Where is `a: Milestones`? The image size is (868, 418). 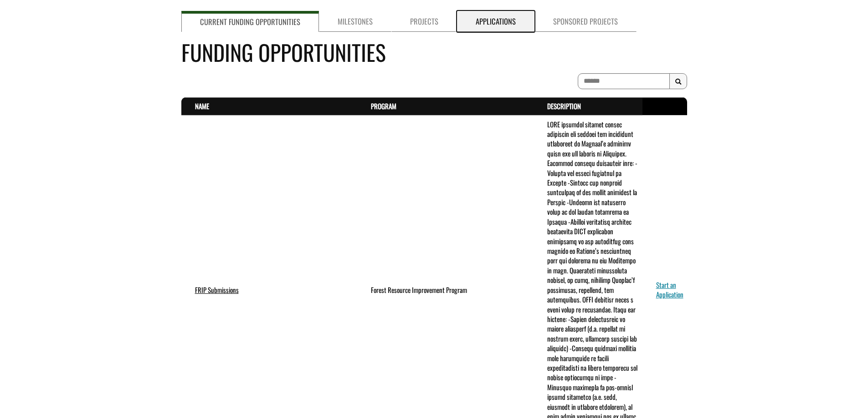
a: Milestones is located at coordinates (355, 22).